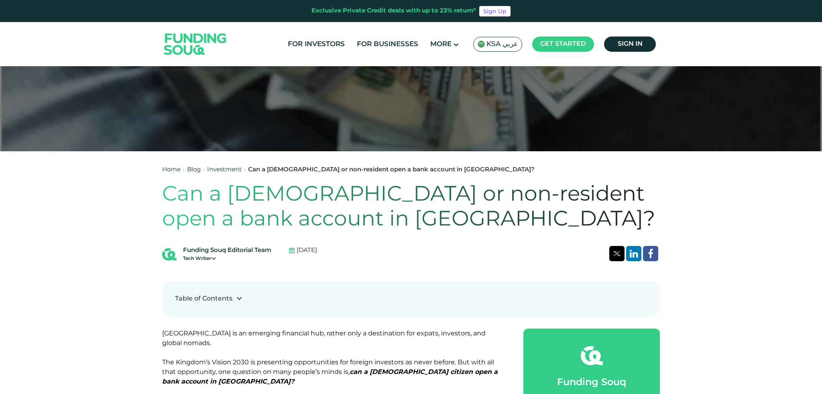 This screenshot has height=394, width=822. I want to click on a: Home, so click(171, 170).